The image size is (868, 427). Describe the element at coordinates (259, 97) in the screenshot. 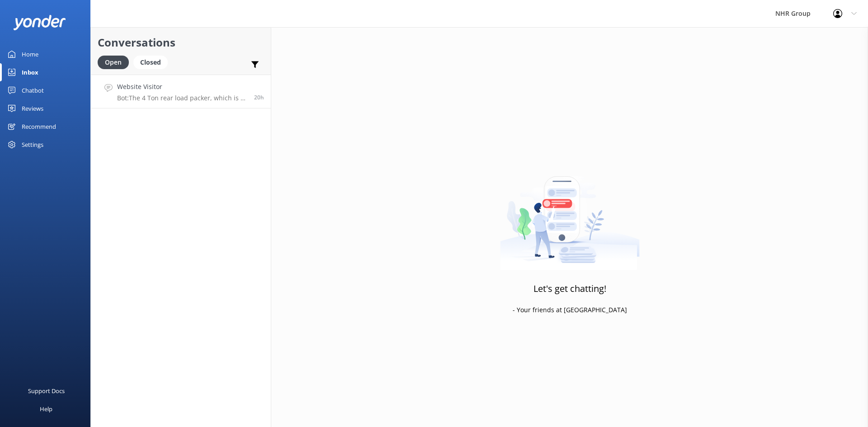

I see `span: 03:25pm 12-Aug-2025 (UTC +12:00) Pacific/Auckland` at that location.